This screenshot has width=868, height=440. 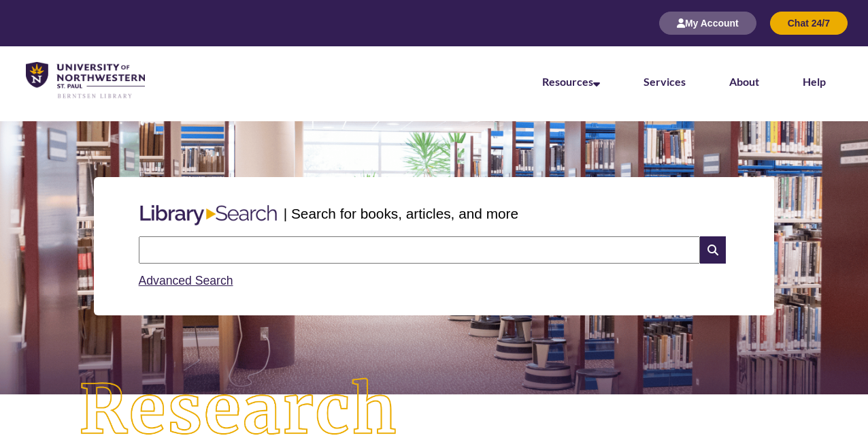 What do you see at coordinates (744, 81) in the screenshot?
I see `a: About` at bounding box center [744, 81].